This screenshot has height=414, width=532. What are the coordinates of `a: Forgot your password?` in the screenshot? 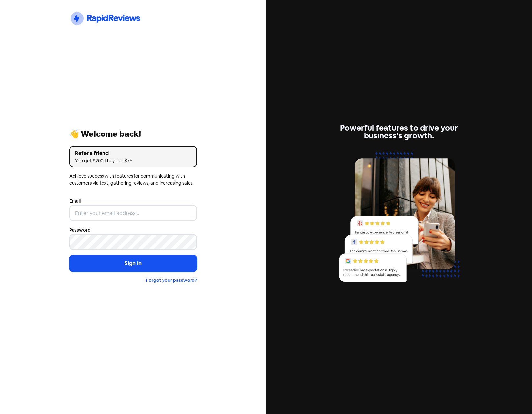 It's located at (171, 280).